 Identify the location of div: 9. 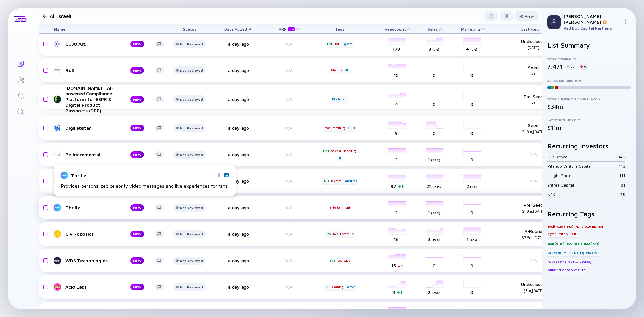
(583, 67).